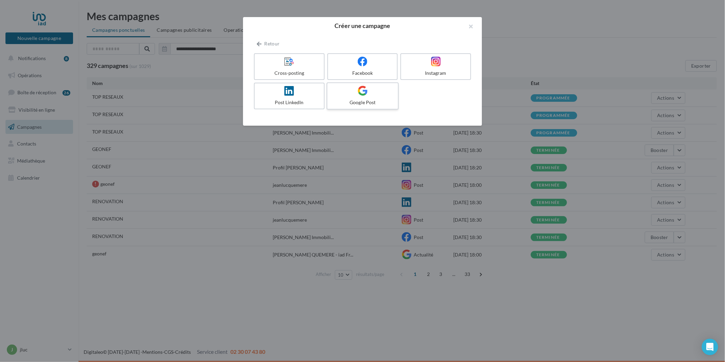 The width and height of the screenshot is (725, 362). I want to click on div: Instagram, so click(435, 73).